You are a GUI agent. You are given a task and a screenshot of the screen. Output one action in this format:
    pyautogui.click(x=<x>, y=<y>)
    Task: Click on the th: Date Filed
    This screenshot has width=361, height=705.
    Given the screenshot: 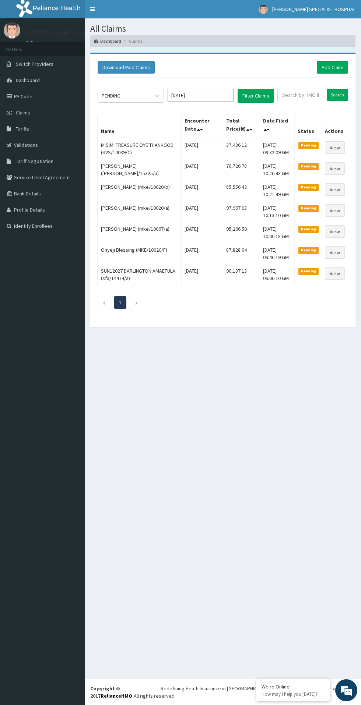 What is the action you would take?
    pyautogui.click(x=277, y=126)
    